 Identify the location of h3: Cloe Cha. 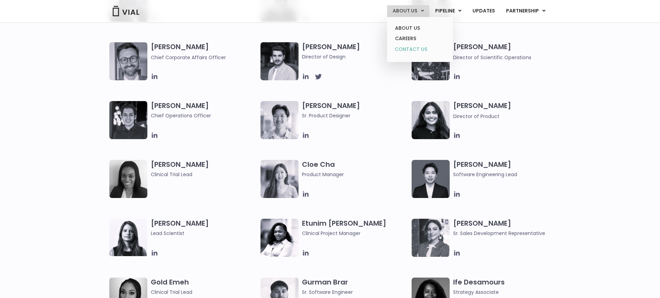
(355, 169).